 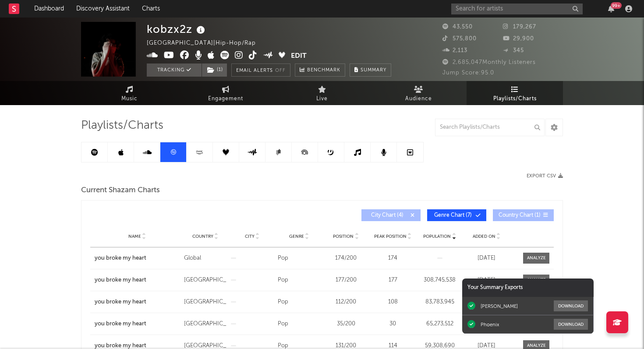 I want to click on div: 177 / 200, so click(x=346, y=280).